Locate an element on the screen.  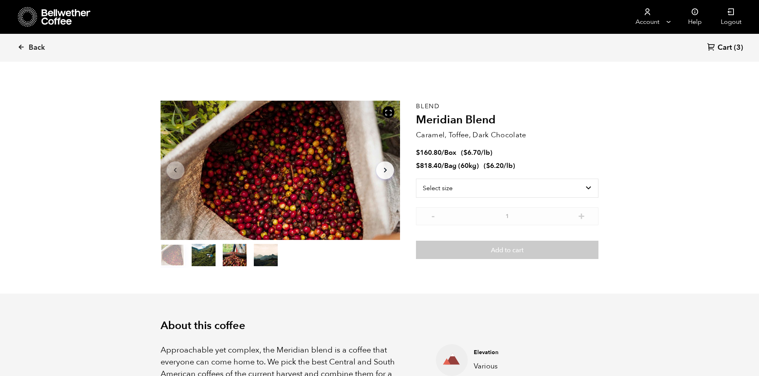
p: Caramel, Toffee, Dark Chocolate is located at coordinates (507, 135).